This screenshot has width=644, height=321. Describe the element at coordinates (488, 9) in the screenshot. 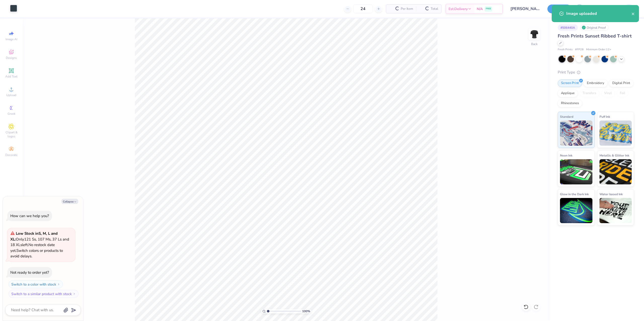

I see `span: FREE` at that location.